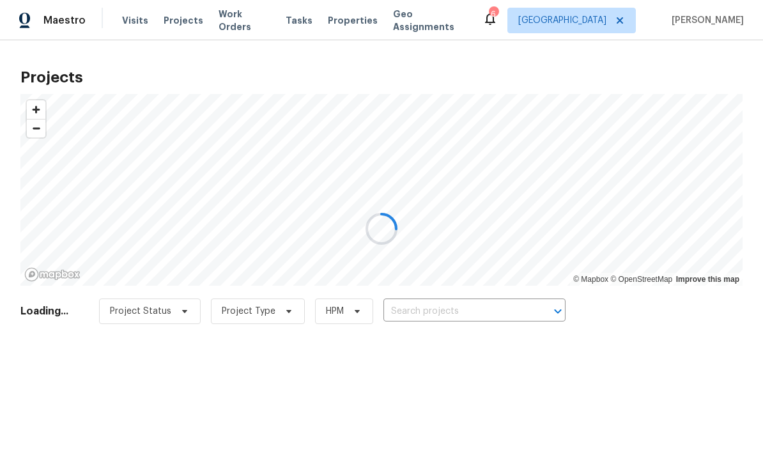  What do you see at coordinates (36, 109) in the screenshot?
I see `span: Zoom in` at bounding box center [36, 109].